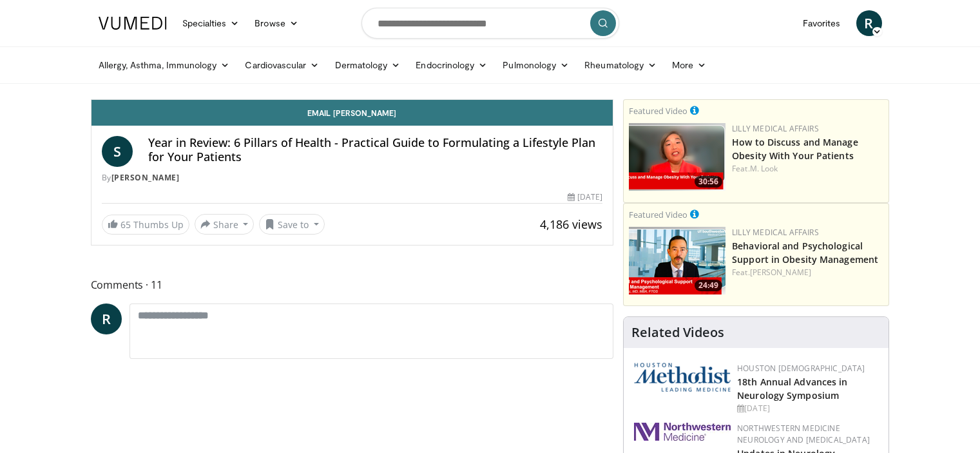 Image resolution: width=980 pixels, height=453 pixels. I want to click on img: 5e4488cc-e109-4a4e-9fd9-73bb9237ee91.png.150x105_q85_autocrop_double_scale_upscale_version-0.2.png, so click(682, 378).